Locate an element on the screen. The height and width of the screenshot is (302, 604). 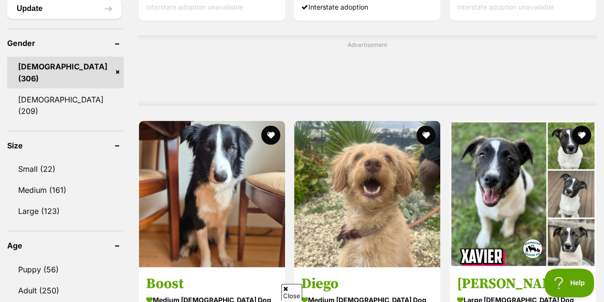
a: Large (123) is located at coordinates (65, 210).